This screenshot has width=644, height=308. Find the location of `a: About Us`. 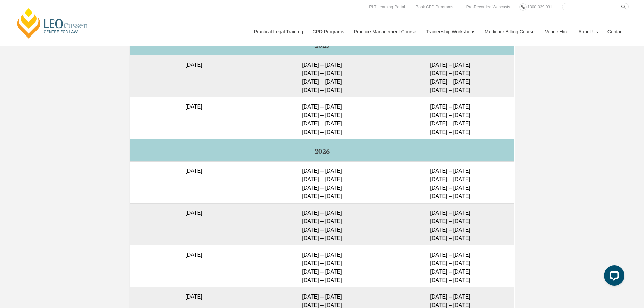

a: About Us is located at coordinates (588, 32).